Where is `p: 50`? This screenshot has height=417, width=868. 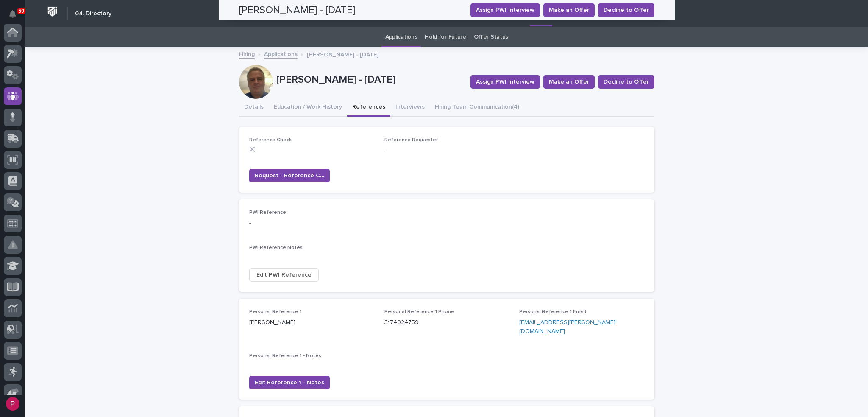
p: 50 is located at coordinates (21, 11).